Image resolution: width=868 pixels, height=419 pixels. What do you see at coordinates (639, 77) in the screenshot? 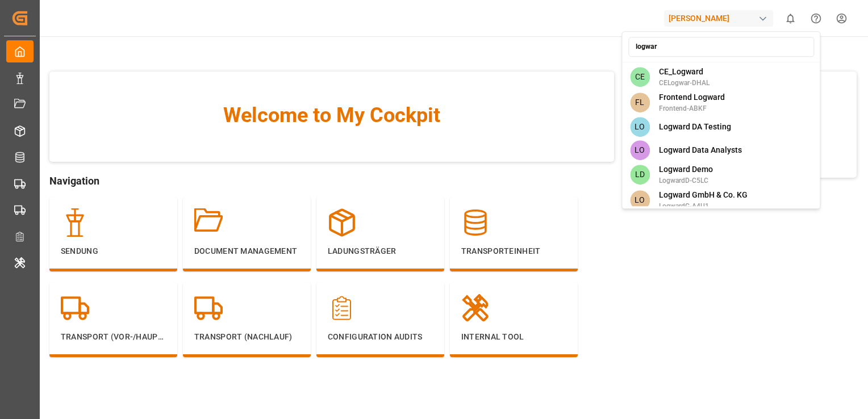
I see `span: CE` at bounding box center [639, 77].